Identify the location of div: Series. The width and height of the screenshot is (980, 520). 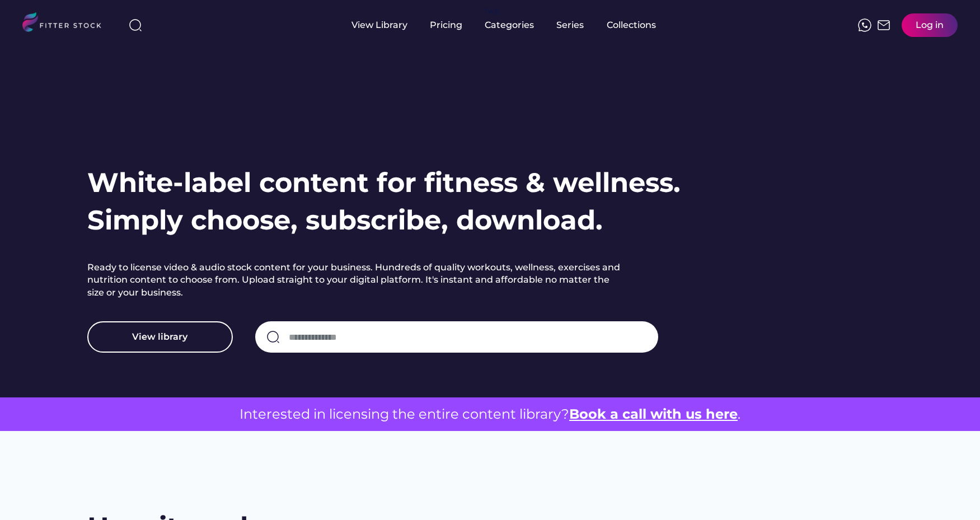
(570, 25).